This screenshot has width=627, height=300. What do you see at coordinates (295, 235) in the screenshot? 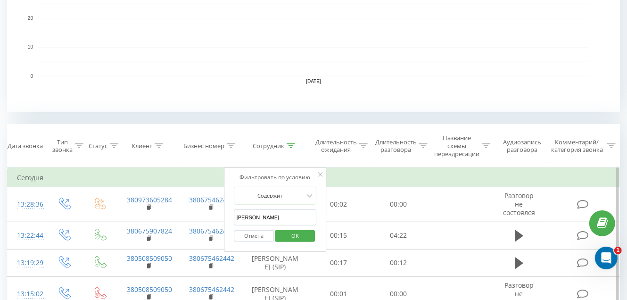
I see `span: OK` at bounding box center [295, 235].